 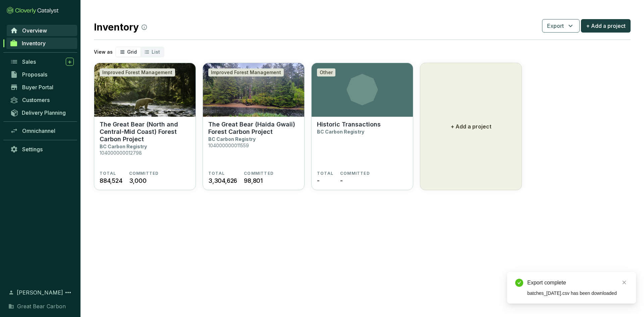 What do you see at coordinates (471, 127) in the screenshot?
I see `p: + Add a project` at bounding box center [471, 127].